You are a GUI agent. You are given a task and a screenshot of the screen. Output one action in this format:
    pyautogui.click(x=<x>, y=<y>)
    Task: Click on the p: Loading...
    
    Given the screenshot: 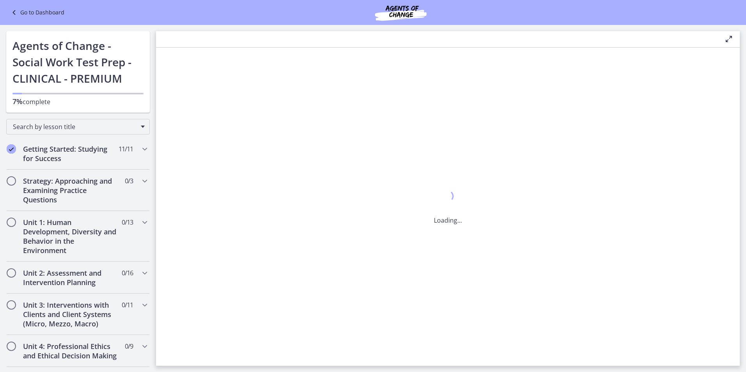 What is the action you would take?
    pyautogui.click(x=448, y=220)
    